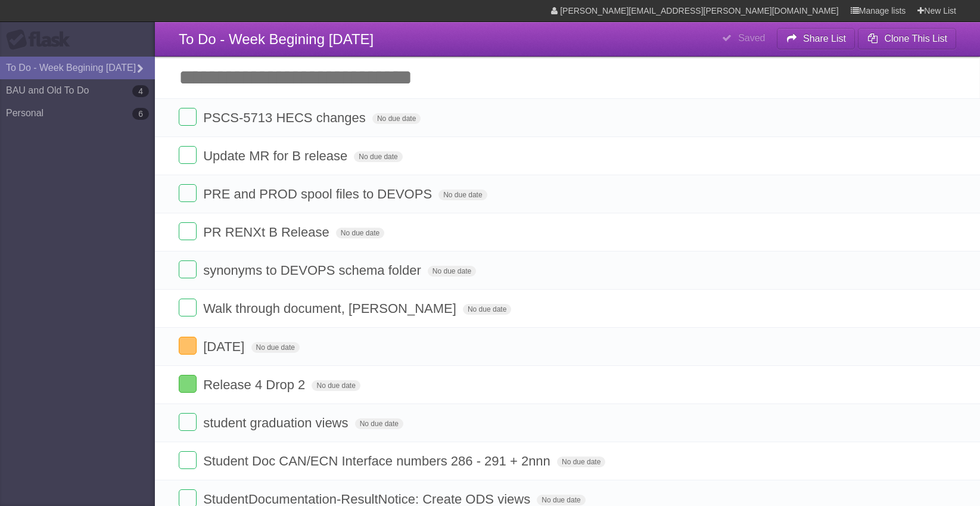  What do you see at coordinates (313, 270) in the screenshot?
I see `span: synonyms to DEVOPS schema folder` at bounding box center [313, 270].